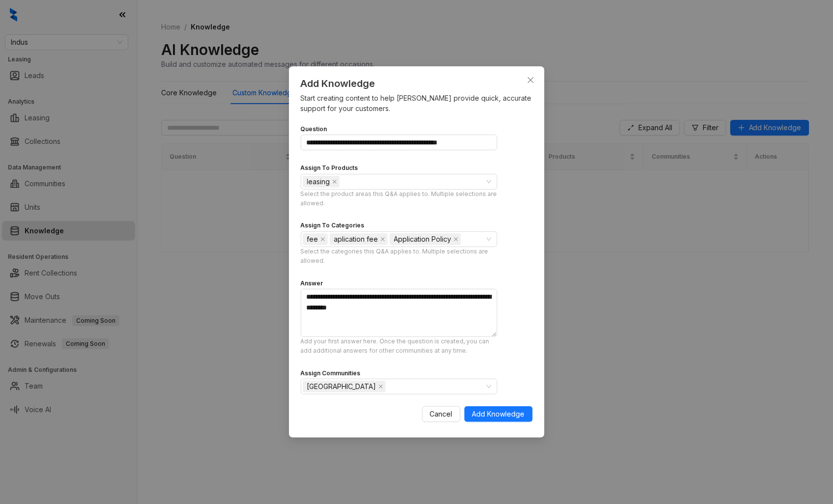 The width and height of the screenshot is (833, 504). Describe the element at coordinates (416, 84) in the screenshot. I see `div: Add Knowledge` at that location.